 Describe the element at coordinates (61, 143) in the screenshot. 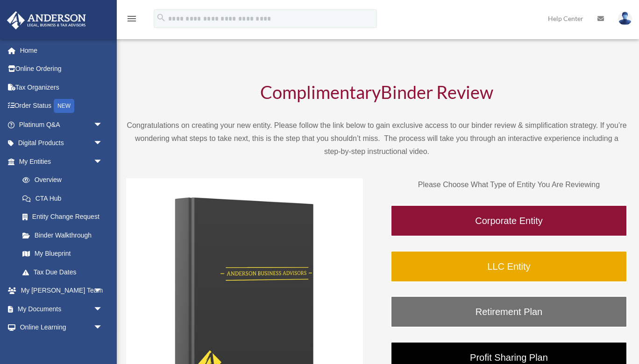

I see `a: Digital Productsarrow_drop_down` at that location.